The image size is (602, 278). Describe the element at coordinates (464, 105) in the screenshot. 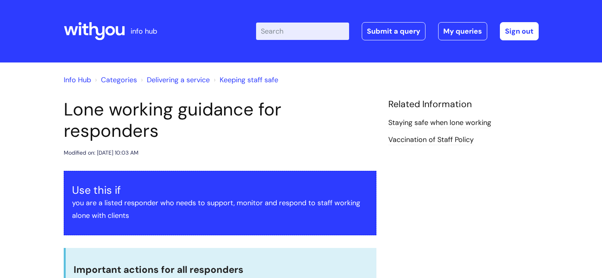

I see `h4: Related Information` at that location.